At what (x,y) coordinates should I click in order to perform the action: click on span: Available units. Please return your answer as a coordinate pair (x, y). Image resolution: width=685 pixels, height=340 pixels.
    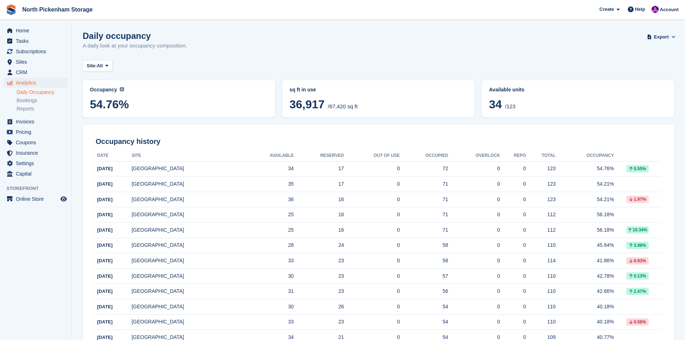
    Looking at the image, I should click on (507, 90).